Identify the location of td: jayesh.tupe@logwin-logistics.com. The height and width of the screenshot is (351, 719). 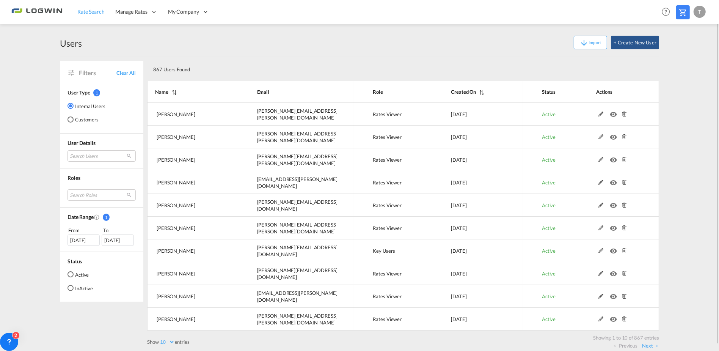
(296, 205).